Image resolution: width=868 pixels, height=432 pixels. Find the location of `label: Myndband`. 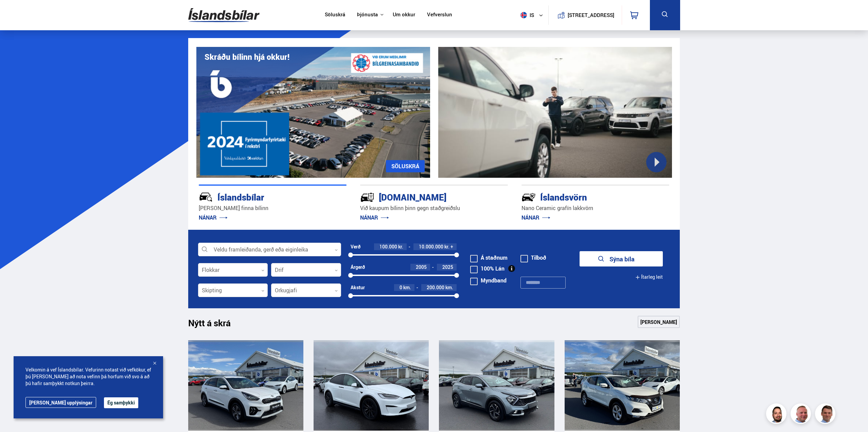

label: Myndband is located at coordinates (488, 281).